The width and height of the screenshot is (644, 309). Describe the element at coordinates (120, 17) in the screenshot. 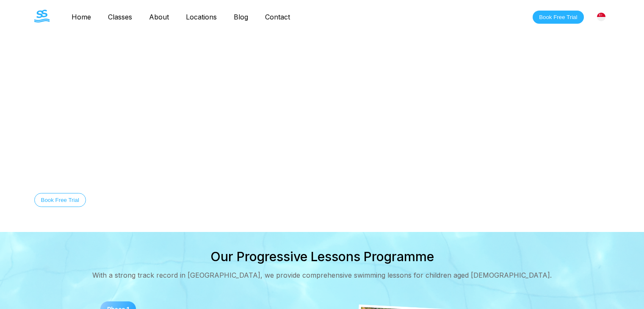

I see `a: Classes` at that location.